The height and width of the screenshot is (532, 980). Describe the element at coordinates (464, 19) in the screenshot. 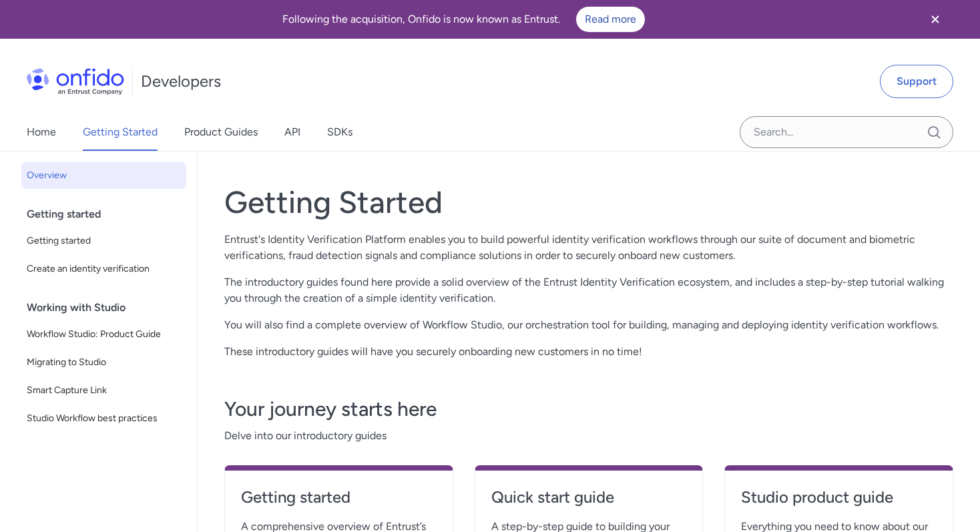

I see `div: Following the acquisition, Onfido is now known as Entrust.` at that location.